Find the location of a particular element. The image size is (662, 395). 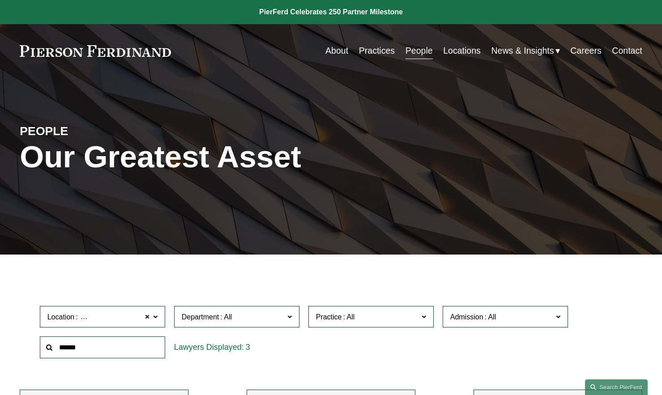

span: News & Insights is located at coordinates (523, 51).